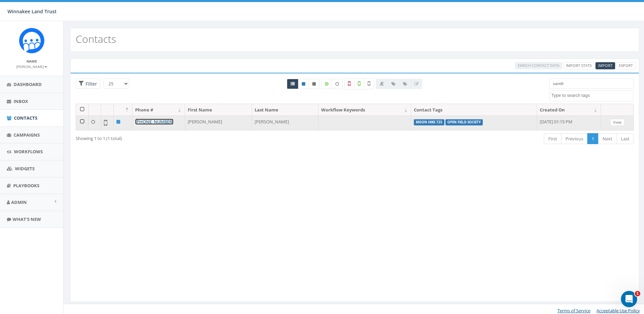 This screenshot has width=644, height=314. Describe the element at coordinates (429, 122) in the screenshot. I see `label: Moon Hike 725` at that location.